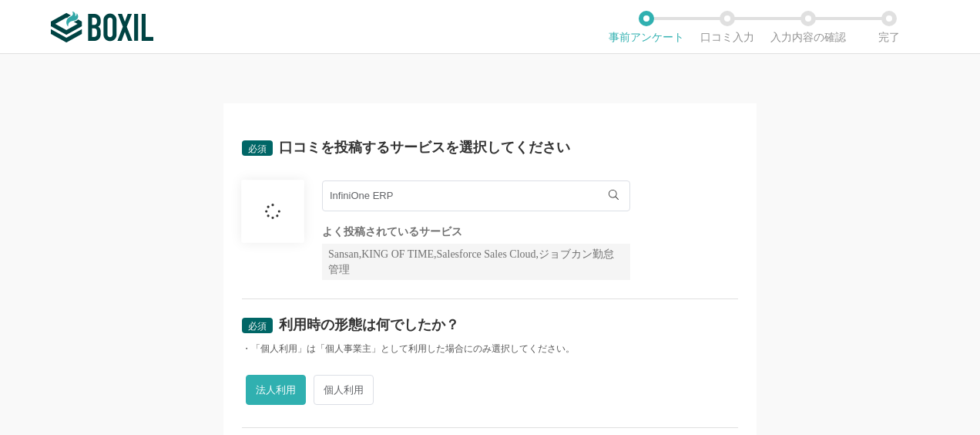 The height and width of the screenshot is (435, 980). Describe the element at coordinates (727, 27) in the screenshot. I see `li: 口コミ入力` at that location.